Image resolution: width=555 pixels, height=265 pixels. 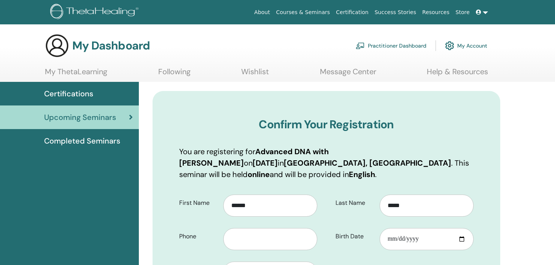 I want to click on label: Birth Date, so click(x=354, y=236).